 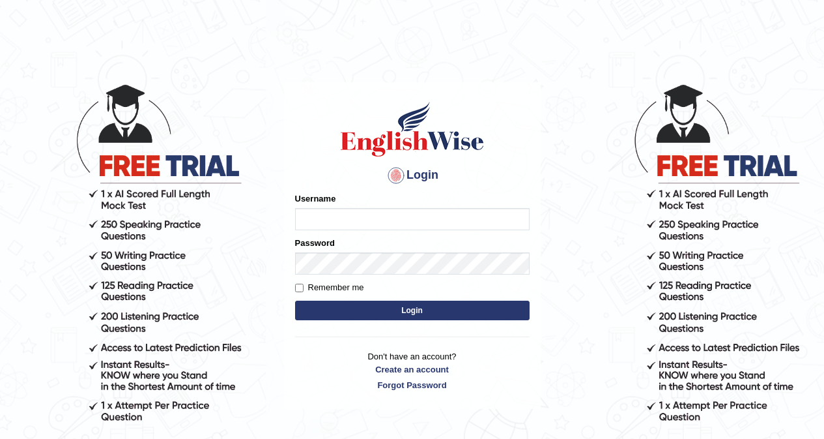 I want to click on input: Remember me, so click(x=299, y=287).